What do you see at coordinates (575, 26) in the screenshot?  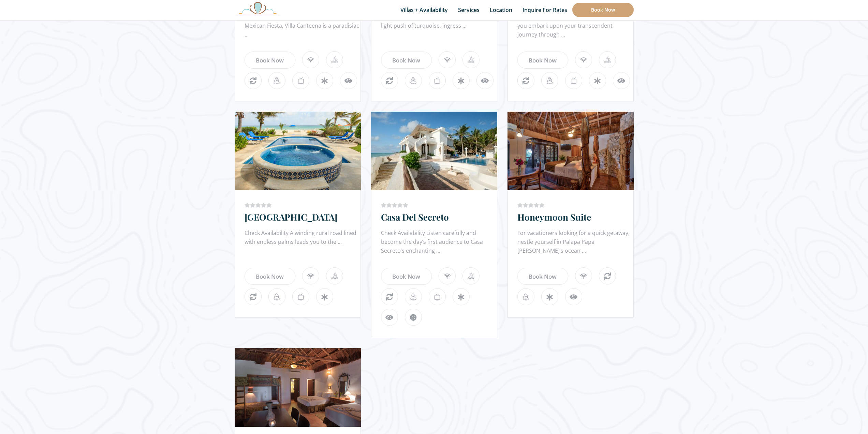 I see `div: Check Availability Feel your senses awaken as you embark upon your transcendent journey through ...` at bounding box center [575, 26].